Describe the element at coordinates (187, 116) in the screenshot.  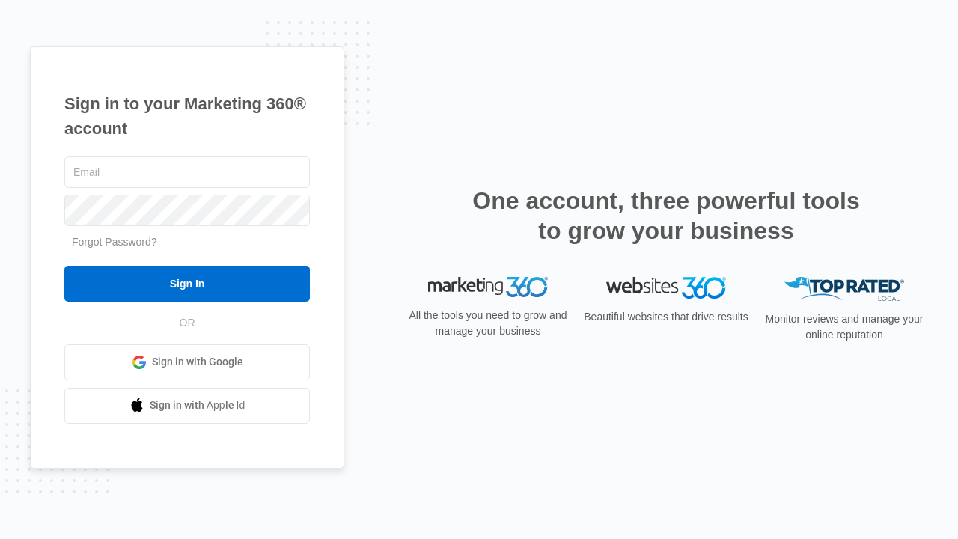
I see `h1: Sign in to your Marketing 360® account` at that location.